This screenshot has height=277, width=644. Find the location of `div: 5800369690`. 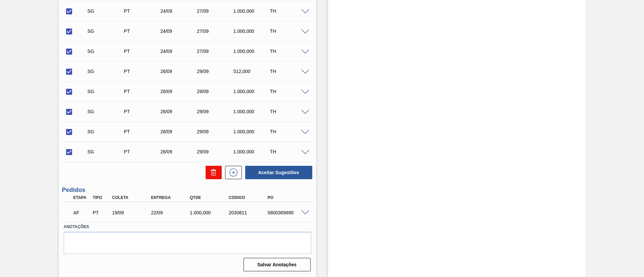

div: 5800369690 is located at coordinates (288, 213).